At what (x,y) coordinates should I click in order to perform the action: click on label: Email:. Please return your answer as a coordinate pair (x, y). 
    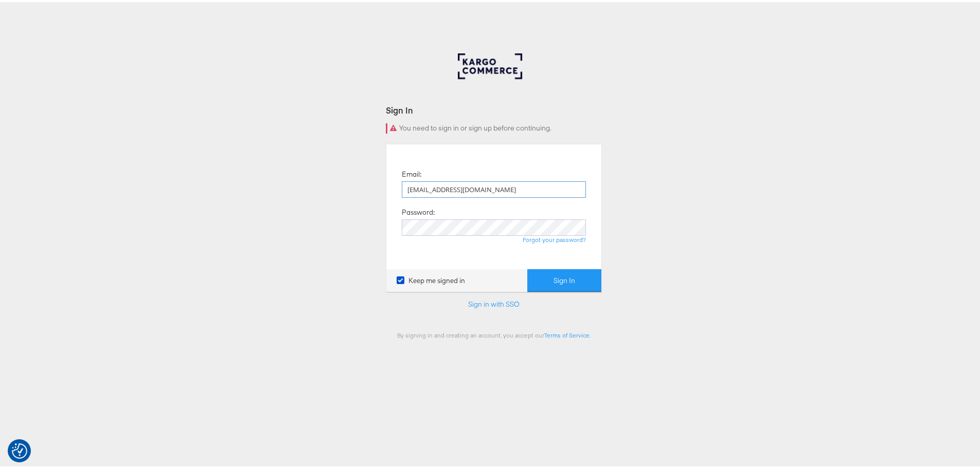
    Looking at the image, I should click on (411, 172).